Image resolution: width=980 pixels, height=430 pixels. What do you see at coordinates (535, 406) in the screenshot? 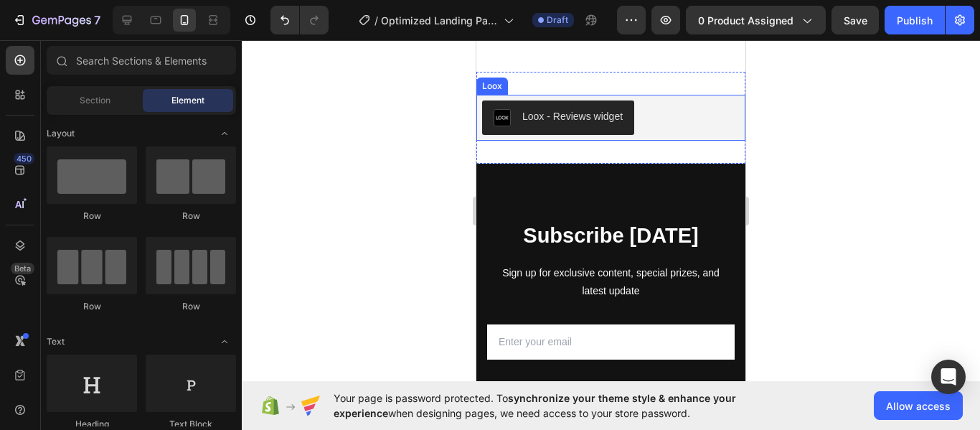
I see `span: synchronize your theme style & enhance your experience` at bounding box center [535, 406].